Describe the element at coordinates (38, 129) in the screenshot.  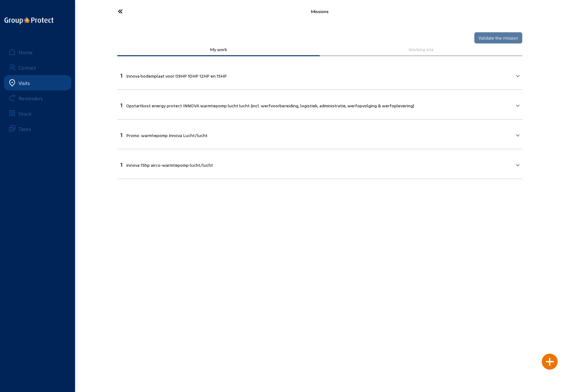
I see `a: Tasks` at that location.